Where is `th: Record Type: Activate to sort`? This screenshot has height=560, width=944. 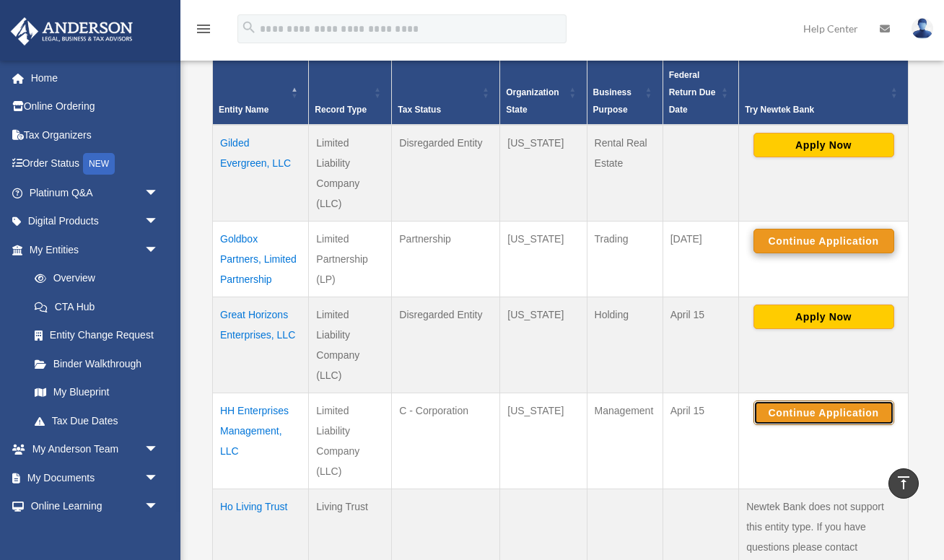
th: Record Type: Activate to sort is located at coordinates (350, 93).